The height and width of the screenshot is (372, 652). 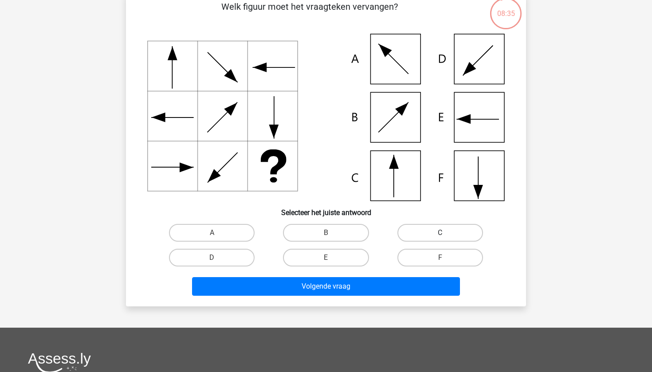 I want to click on label: A, so click(x=211, y=233).